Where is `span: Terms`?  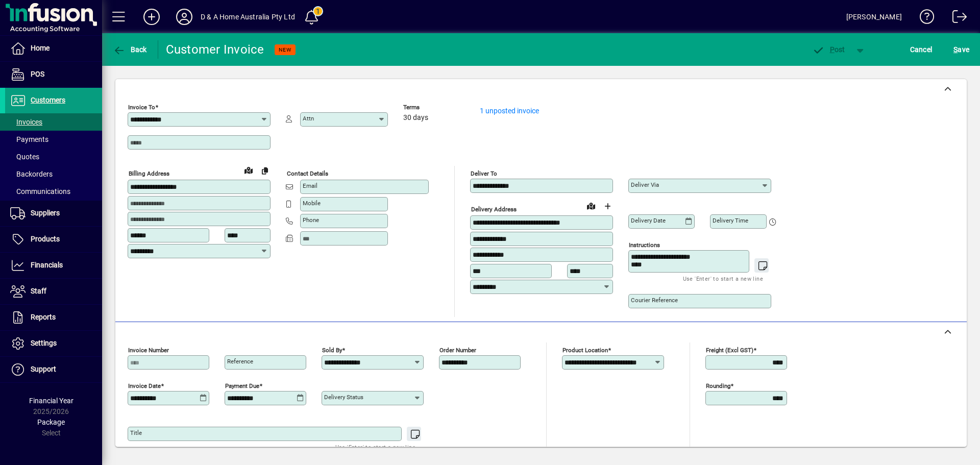 span: Terms is located at coordinates (433, 107).